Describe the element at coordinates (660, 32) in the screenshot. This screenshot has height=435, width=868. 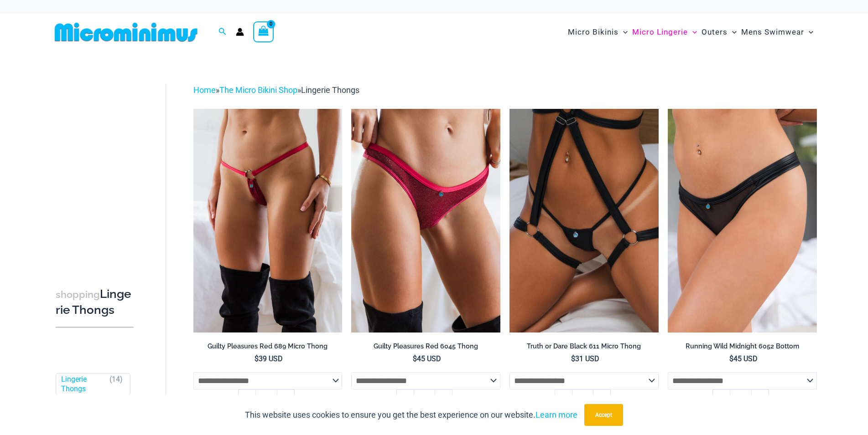
I see `span: Micro Lingerie` at that location.